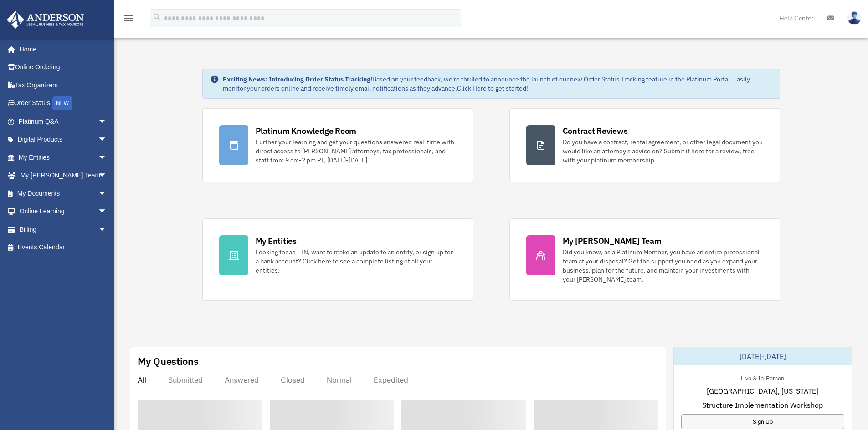 This screenshot has width=868, height=430. Describe the element at coordinates (339, 380) in the screenshot. I see `div: Normal` at that location.